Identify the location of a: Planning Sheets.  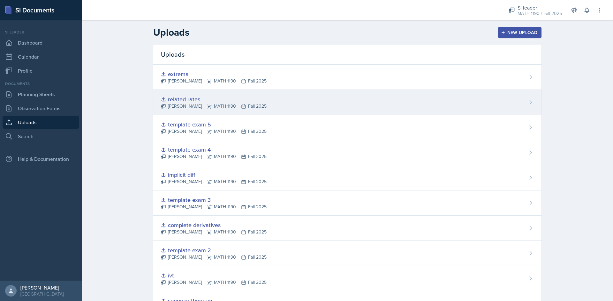
(41, 94).